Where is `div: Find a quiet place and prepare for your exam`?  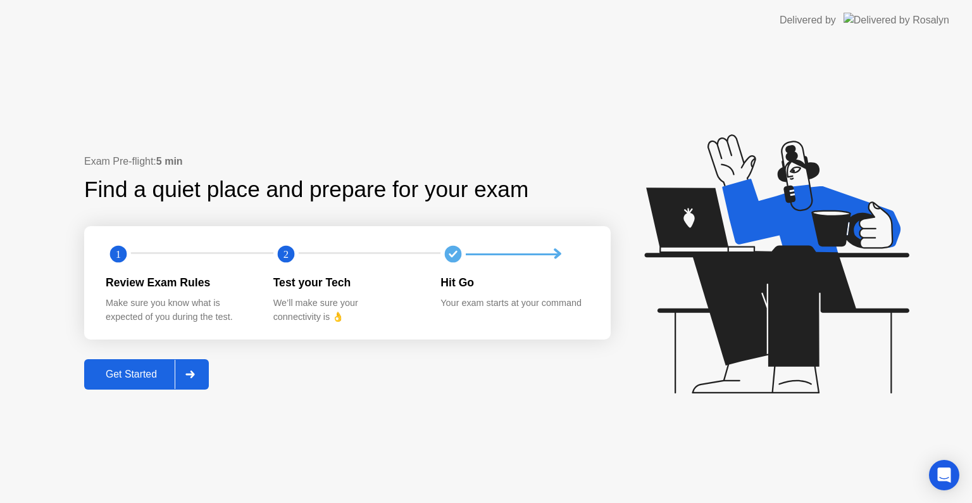 div: Find a quiet place and prepare for your exam is located at coordinates (307, 189).